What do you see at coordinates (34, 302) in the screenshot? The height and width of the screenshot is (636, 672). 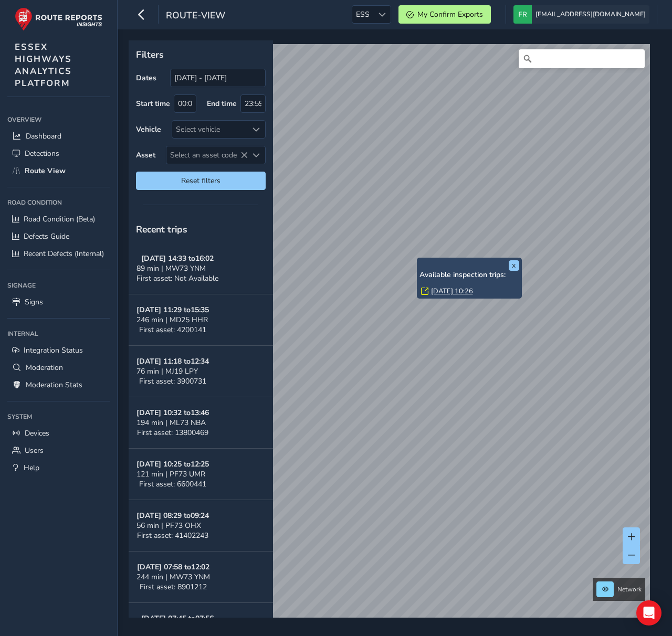 I see `span: Signs` at bounding box center [34, 302].